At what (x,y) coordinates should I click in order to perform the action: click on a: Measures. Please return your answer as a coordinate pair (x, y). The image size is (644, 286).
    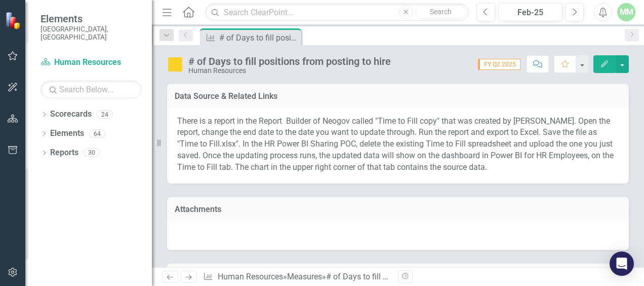
    Looking at the image, I should click on (304, 277).